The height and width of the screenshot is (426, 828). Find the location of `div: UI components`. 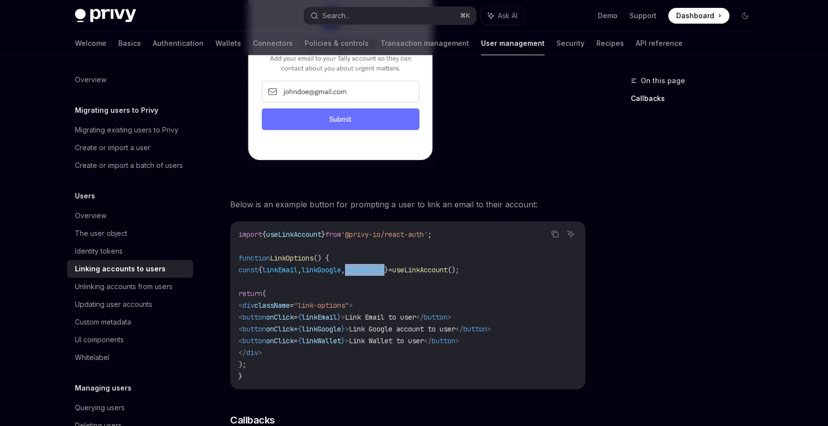

div: UI components is located at coordinates (99, 340).